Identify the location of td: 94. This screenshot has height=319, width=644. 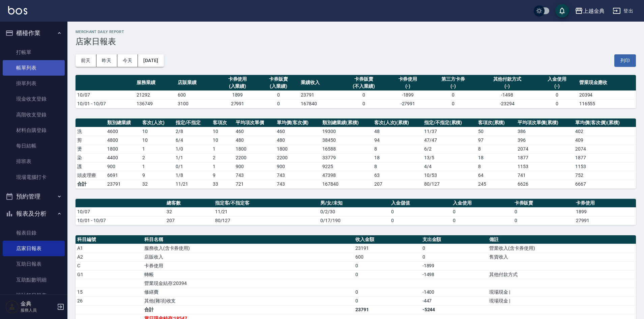
(398, 140).